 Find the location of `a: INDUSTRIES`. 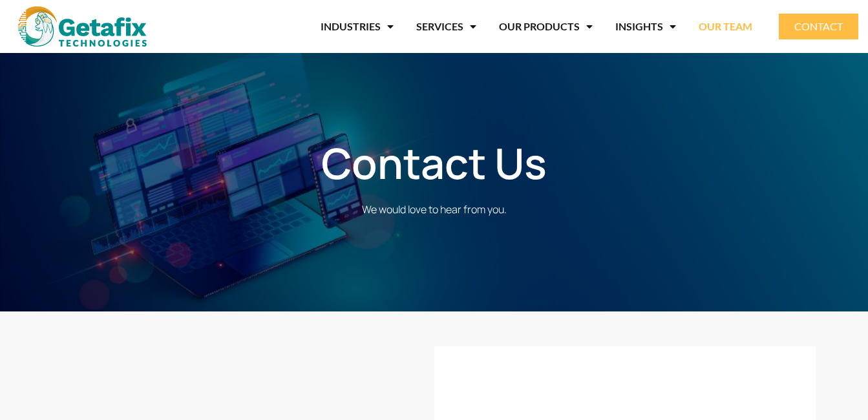

a: INDUSTRIES is located at coordinates (357, 26).